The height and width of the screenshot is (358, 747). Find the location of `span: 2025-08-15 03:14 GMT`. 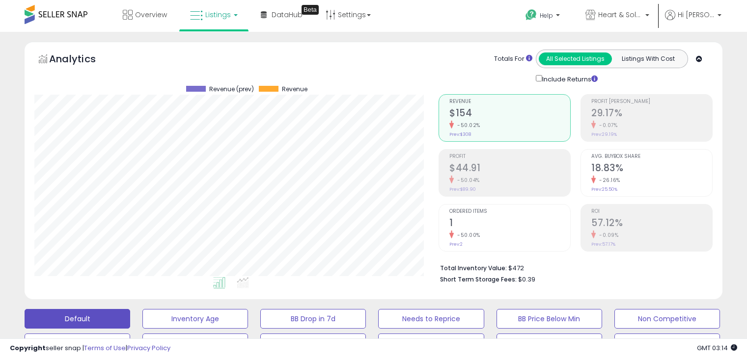

span: 2025-08-15 03:14 GMT is located at coordinates (717, 348).